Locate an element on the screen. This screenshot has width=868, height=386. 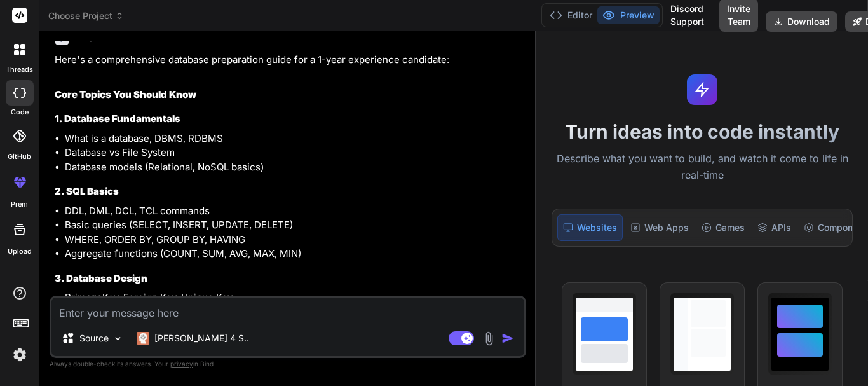
label: threads is located at coordinates (19, 69).